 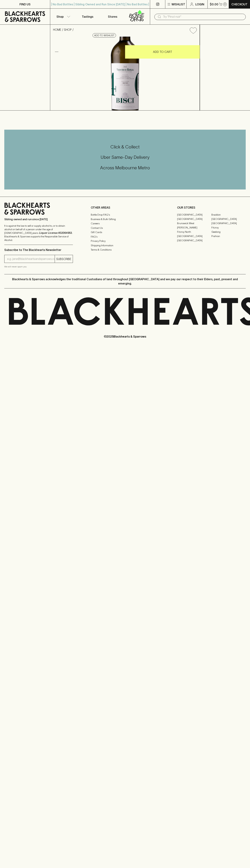 What do you see at coordinates (25, 5) in the screenshot?
I see `p: FIND US` at bounding box center [25, 5].